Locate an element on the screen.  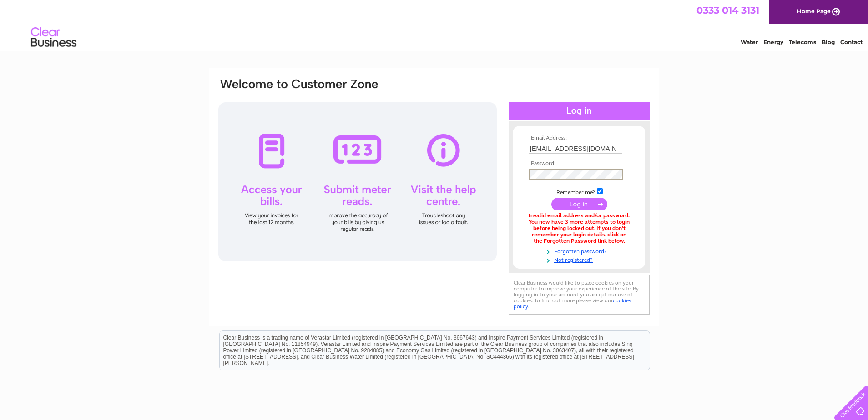
a: Contact is located at coordinates (851, 41).